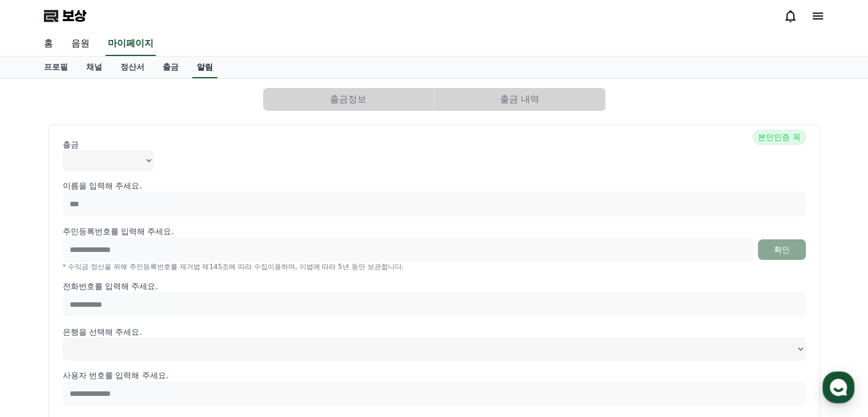  I want to click on button: 출금 내역, so click(519, 99).